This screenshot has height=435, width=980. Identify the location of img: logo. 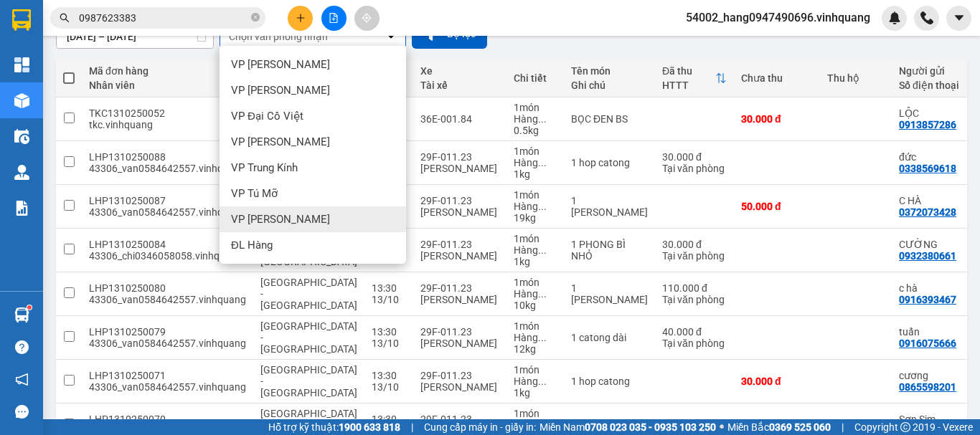
(49, 56).